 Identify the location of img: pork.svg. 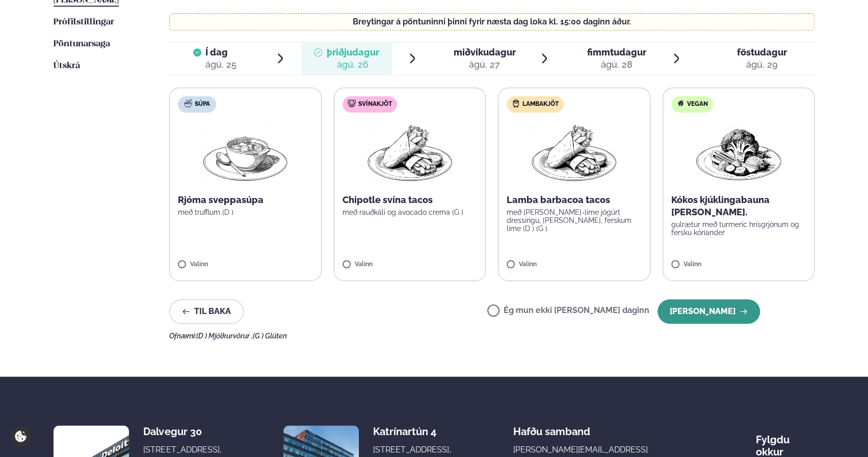
(352, 104).